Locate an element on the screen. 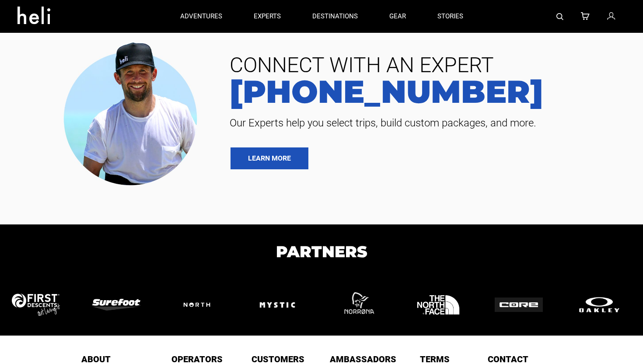 The height and width of the screenshot is (364, 643). p: adventures is located at coordinates (201, 16).